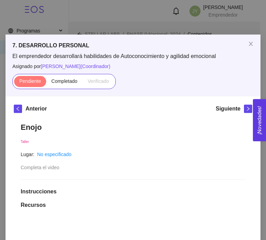  I want to click on h5: Anterior, so click(36, 109).